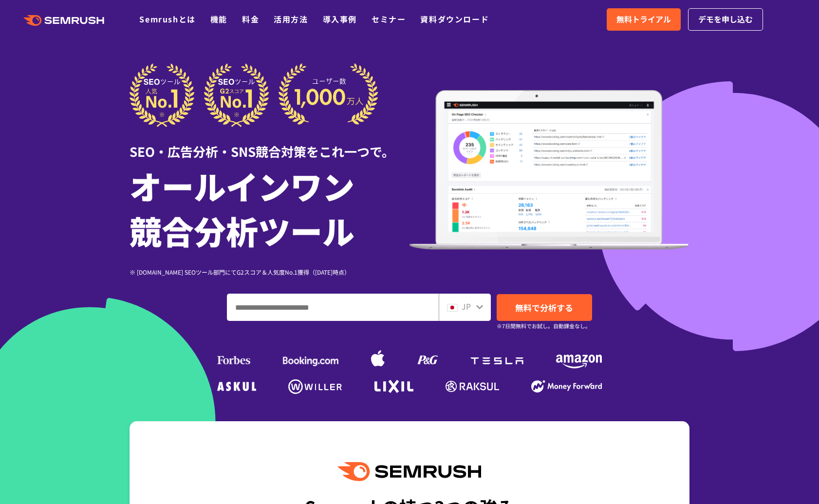 This screenshot has height=504, width=819. I want to click on span: JP, so click(466, 306).